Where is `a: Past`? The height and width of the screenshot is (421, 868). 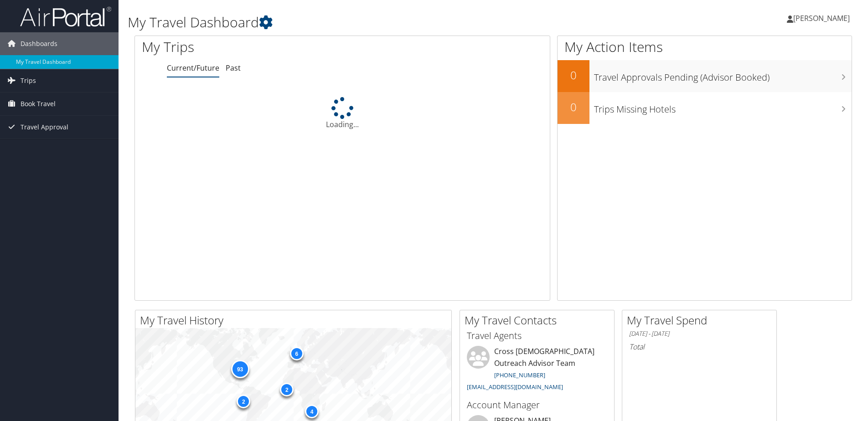 a: Past is located at coordinates (233, 68).